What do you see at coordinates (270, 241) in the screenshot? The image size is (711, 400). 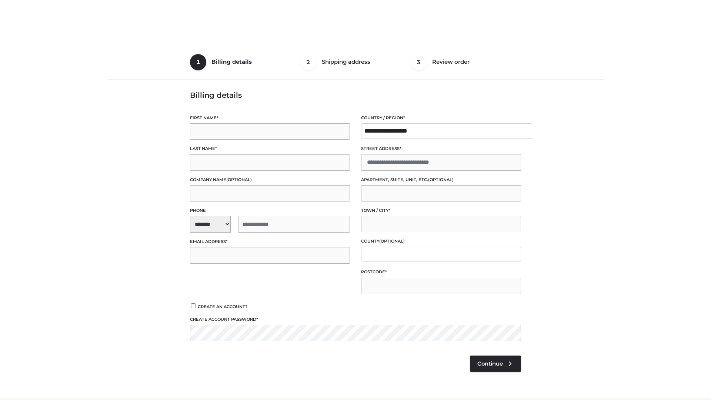 I see `label: Email address` at bounding box center [270, 241].